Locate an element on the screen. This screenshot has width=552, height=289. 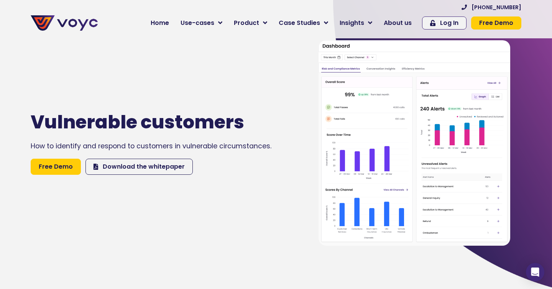
div: Open Intercom Messenger is located at coordinates (535, 272).